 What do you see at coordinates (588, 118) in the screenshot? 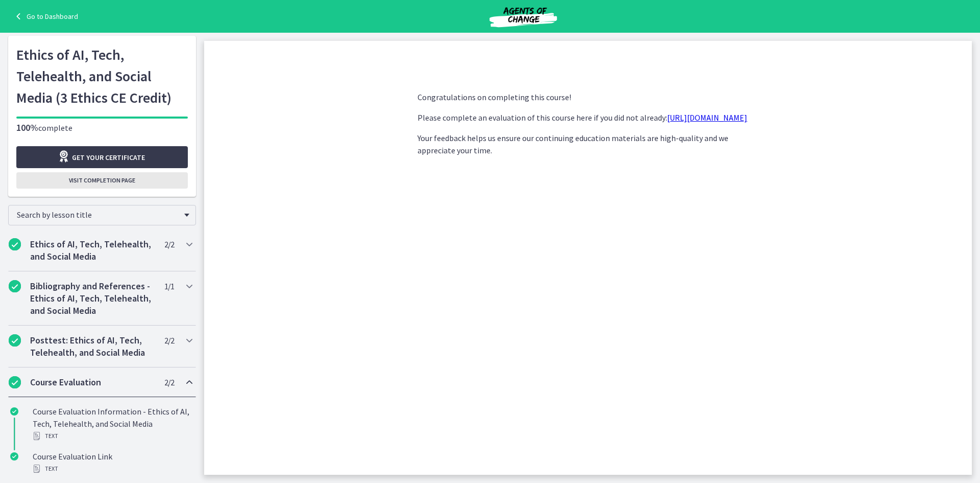
I see `p: Please complete an evaluation of this course here if you did not already:` at bounding box center [588, 118].